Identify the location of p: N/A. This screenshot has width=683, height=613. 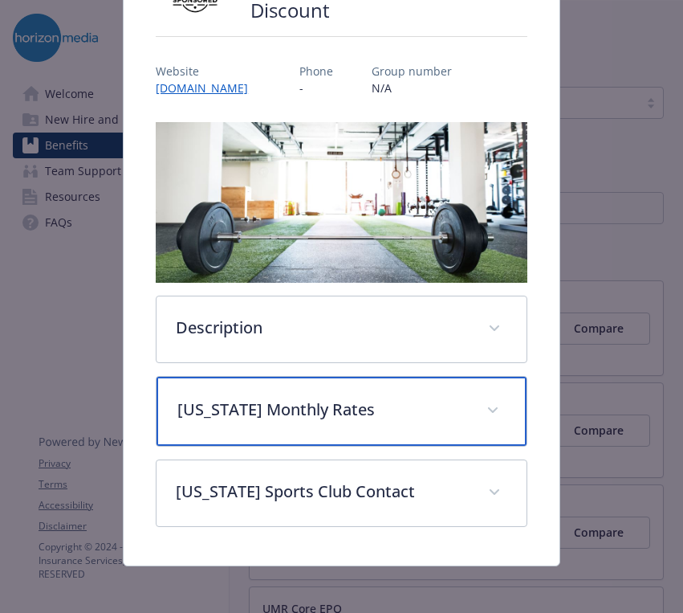
(412, 88).